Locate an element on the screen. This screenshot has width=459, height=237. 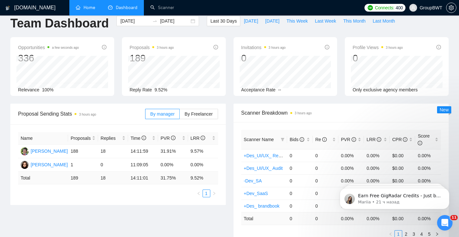
img: Profile image for Mariia is located at coordinates (20, 24).